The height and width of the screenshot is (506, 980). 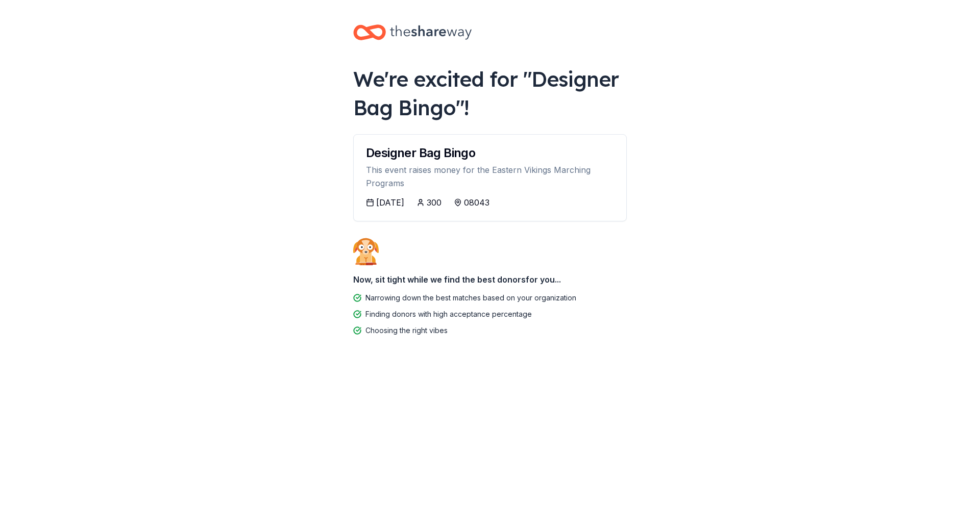 I want to click on div: Now, sit tight while we find the best donors for you..., so click(x=490, y=279).